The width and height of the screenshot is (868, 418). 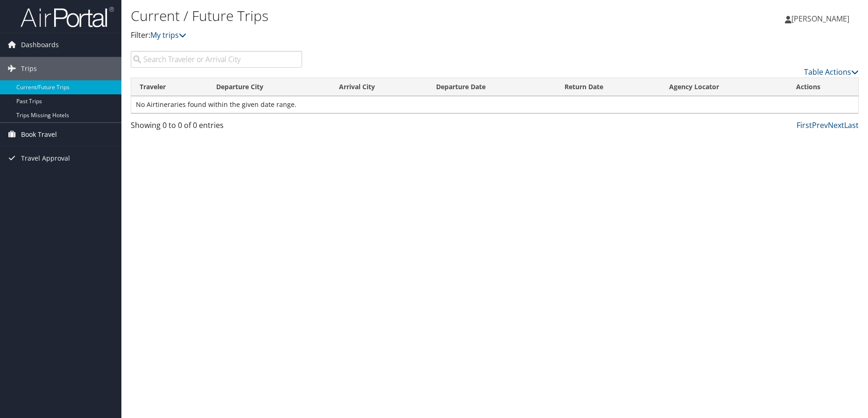 I want to click on th: Traveler: activate to sort column ascending, so click(x=169, y=87).